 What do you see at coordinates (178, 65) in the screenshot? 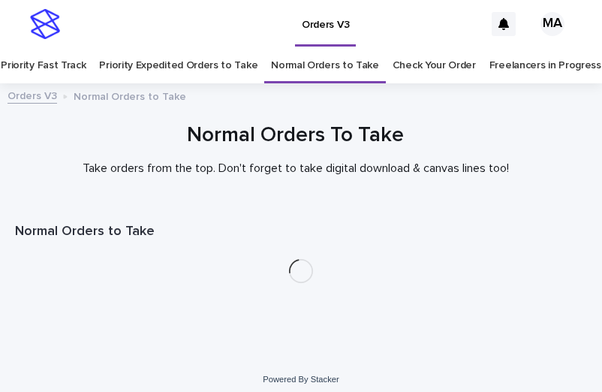
I see `a: Priority Expedited Orders to Take` at bounding box center [178, 65].